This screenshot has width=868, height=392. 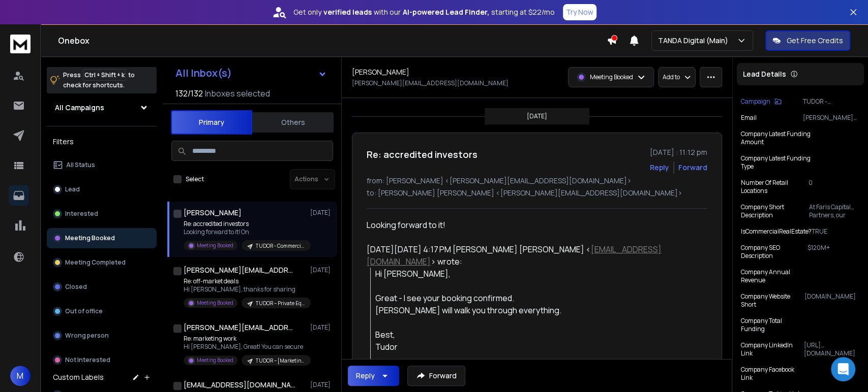 What do you see at coordinates (774, 252) in the screenshot?
I see `p: Company SEO Description` at bounding box center [774, 252].